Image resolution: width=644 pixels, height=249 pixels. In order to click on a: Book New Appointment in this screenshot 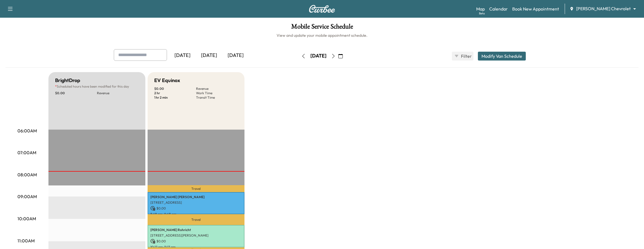, I will do `click(535, 9)`.